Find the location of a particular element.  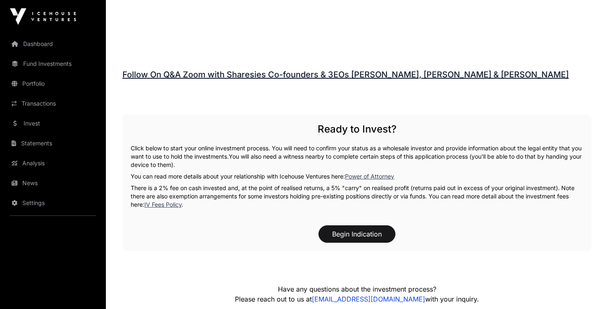

div: Chat Widget is located at coordinates (588, 289).